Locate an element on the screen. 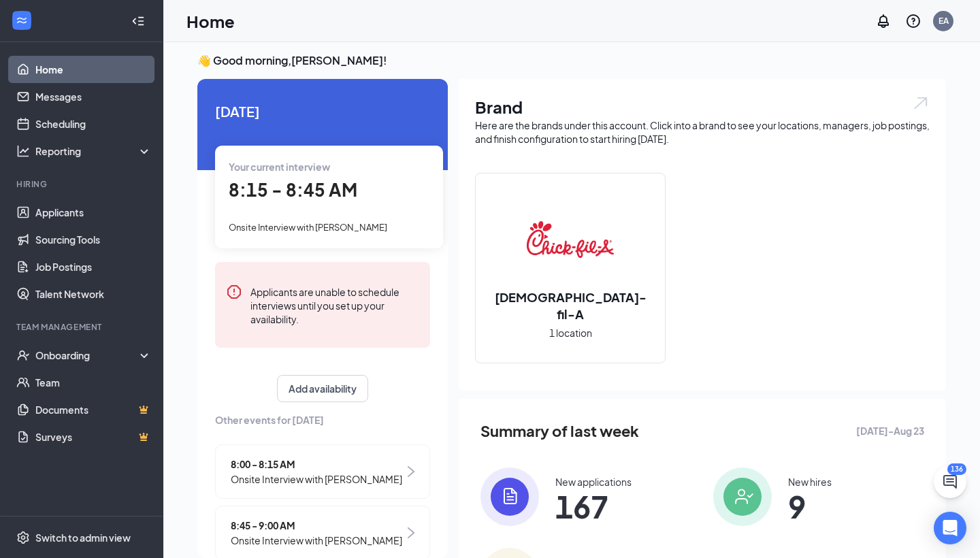  span: 167 is located at coordinates (593, 507).